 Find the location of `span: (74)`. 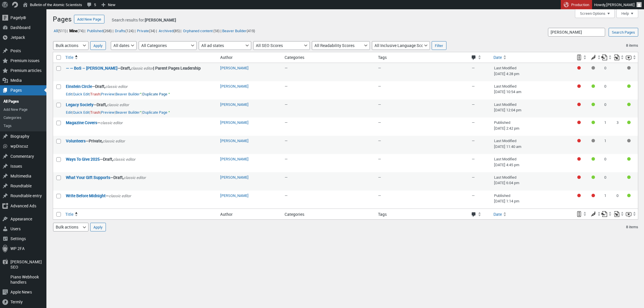

span: (74) is located at coordinates (81, 31).